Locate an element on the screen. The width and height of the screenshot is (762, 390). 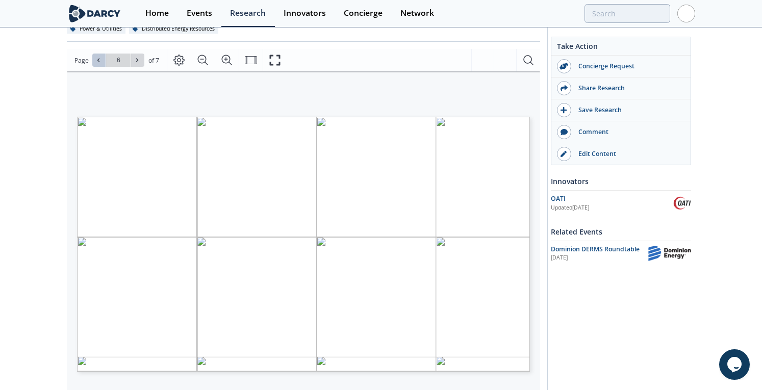
img: OATI is located at coordinates (682, 203).